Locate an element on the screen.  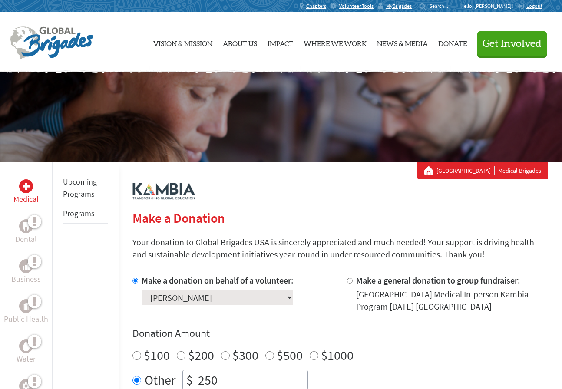
span: Get Involved is located at coordinates (512, 44).